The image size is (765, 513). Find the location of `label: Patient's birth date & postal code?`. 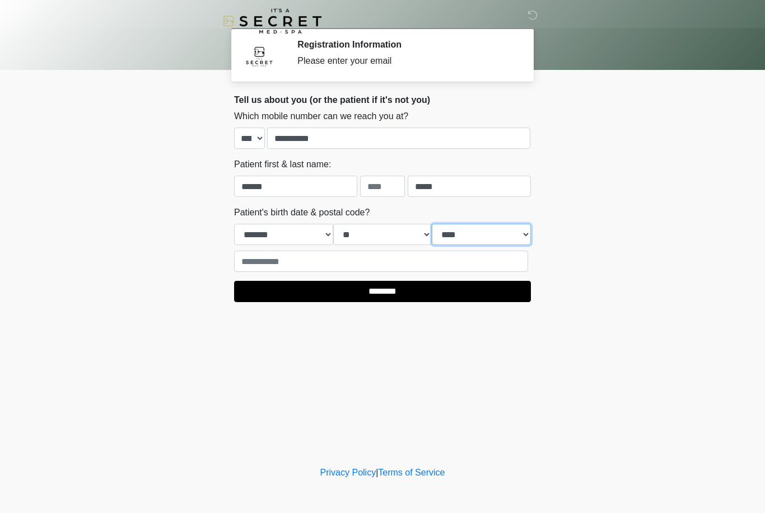

label: Patient's birth date & postal code? is located at coordinates (302, 213).